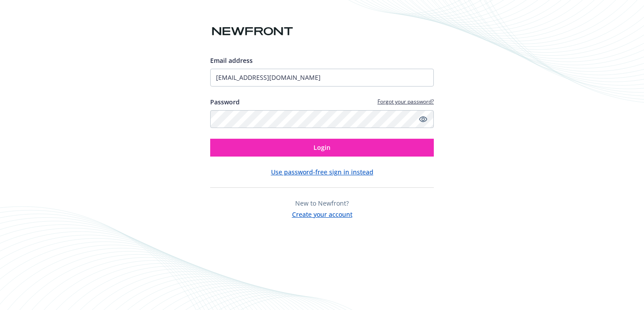 The height and width of the screenshot is (310, 644). I want to click on span: Login, so click(322, 147).